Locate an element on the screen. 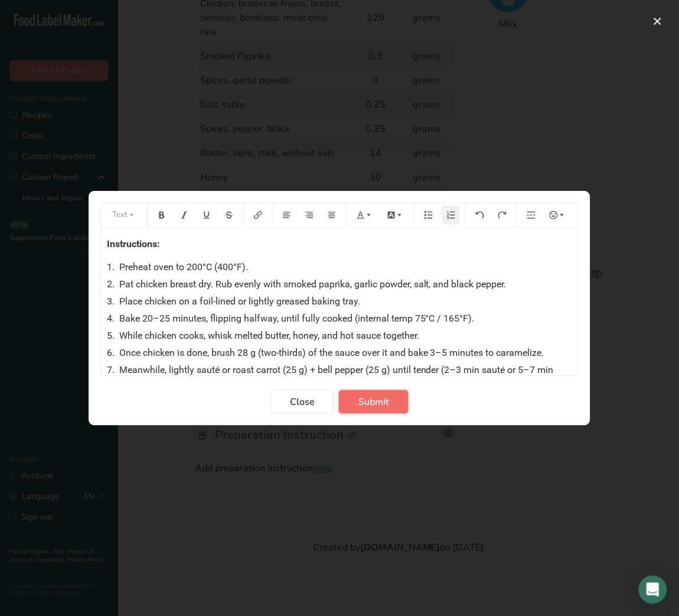 The image size is (679, 616). span: 7. is located at coordinates (110, 369).